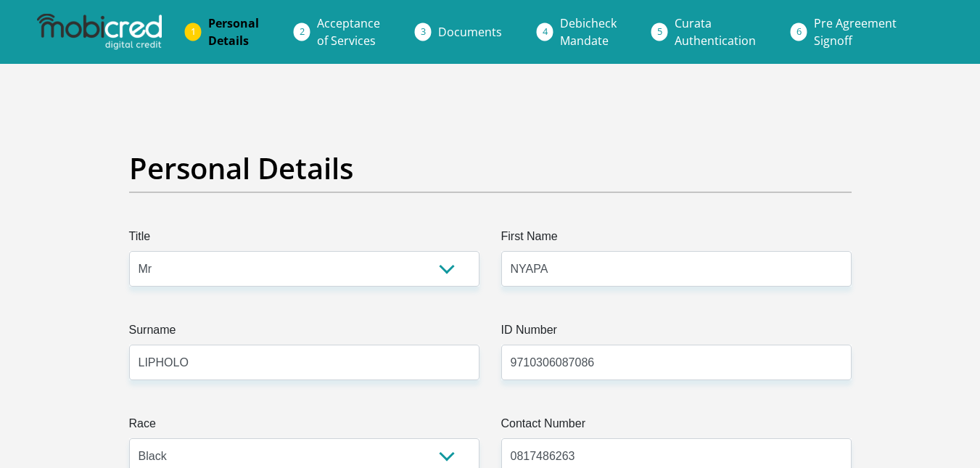  I want to click on a: Pre AgreementSignoff, so click(856, 32).